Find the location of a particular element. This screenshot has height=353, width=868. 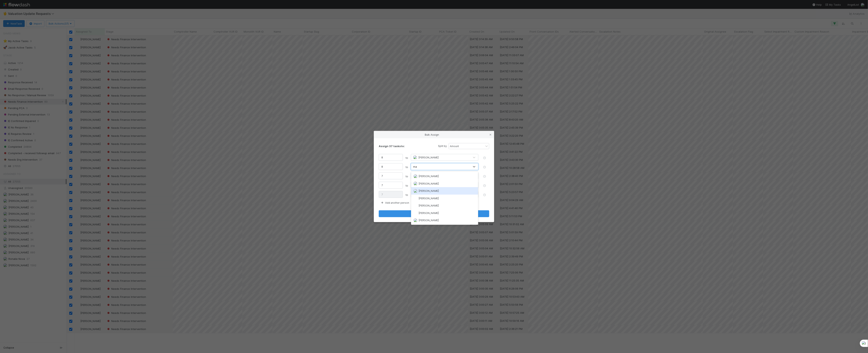

img: avatar_554435a5-f22b-4584-be19-3c79afb10750.png is located at coordinates (415, 220).